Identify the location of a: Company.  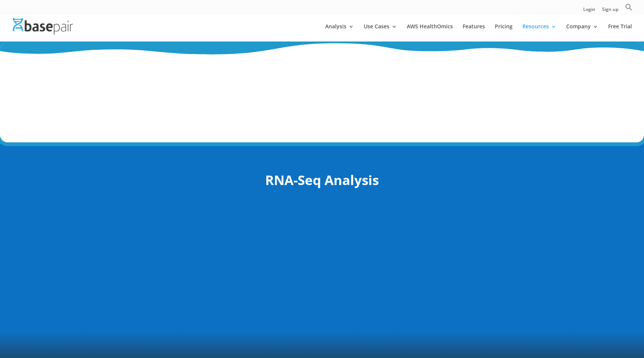
(582, 32).